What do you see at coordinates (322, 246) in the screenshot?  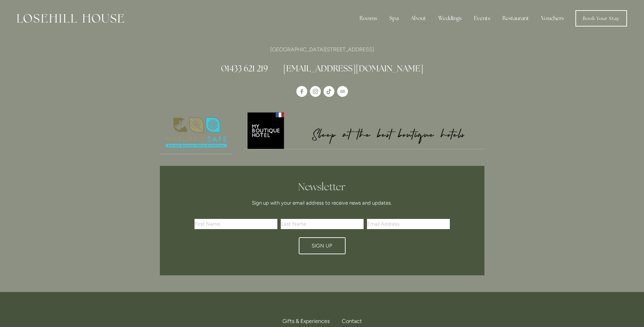 I see `button: Sign Up` at bounding box center [322, 246].